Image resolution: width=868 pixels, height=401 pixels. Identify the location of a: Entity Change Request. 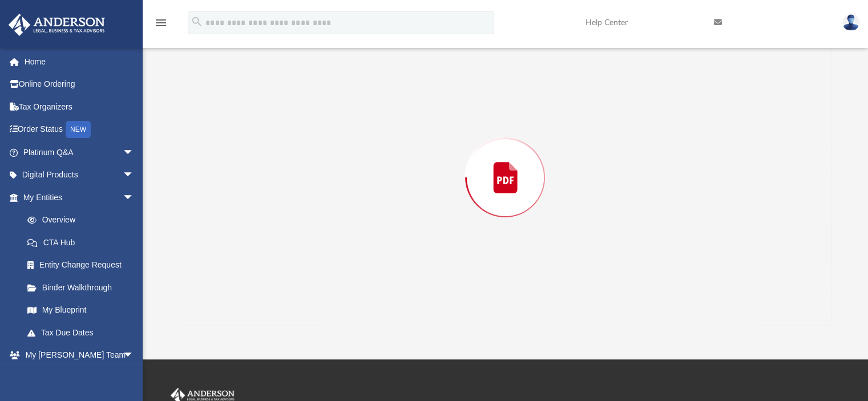
(83, 266).